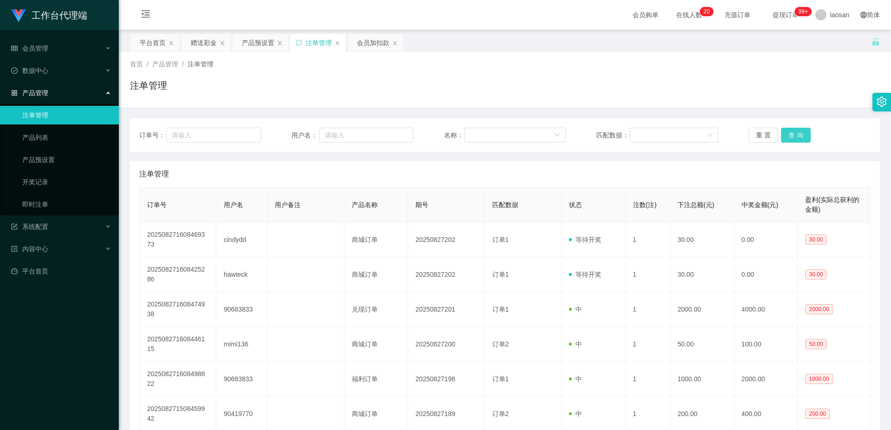 The image size is (891, 430). What do you see at coordinates (446, 379) in the screenshot?
I see `td: 20250827198` at bounding box center [446, 379].